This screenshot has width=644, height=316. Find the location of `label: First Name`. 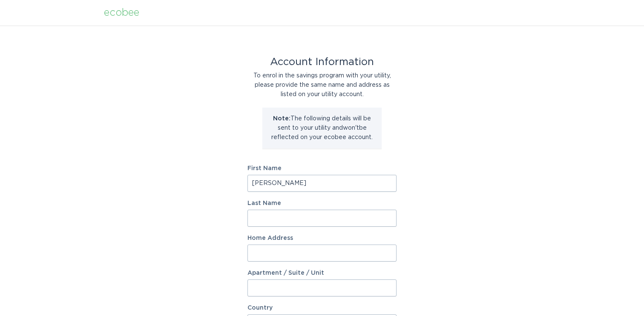

label: First Name is located at coordinates (322, 168).